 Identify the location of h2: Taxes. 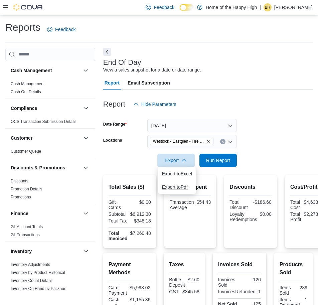
(184, 265).